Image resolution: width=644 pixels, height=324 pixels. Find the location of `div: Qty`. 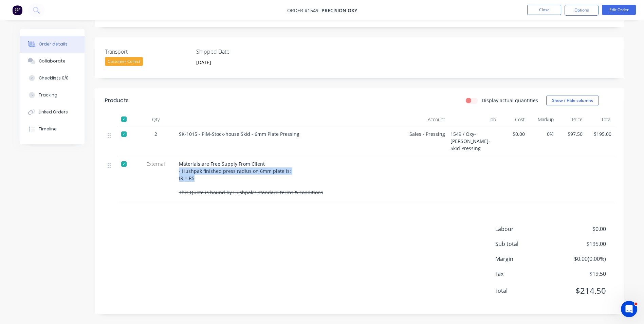

div: Qty is located at coordinates (156, 120).